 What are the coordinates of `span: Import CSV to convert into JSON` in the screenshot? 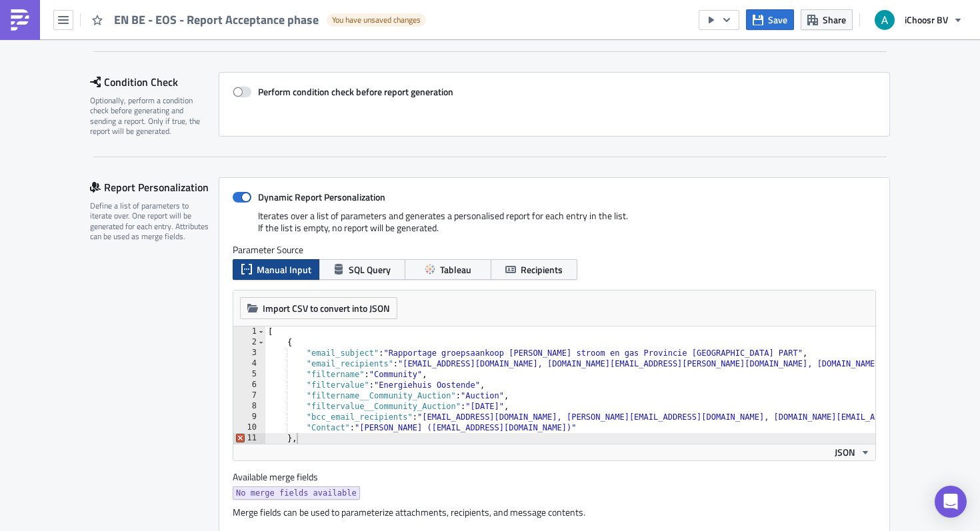 It's located at (326, 308).